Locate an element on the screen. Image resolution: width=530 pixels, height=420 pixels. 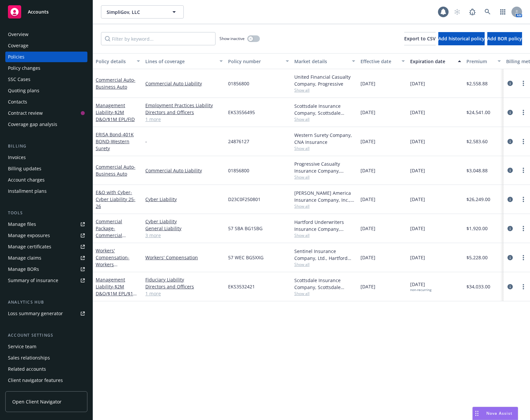
div: Summary of insurance is located at coordinates (33, 280).